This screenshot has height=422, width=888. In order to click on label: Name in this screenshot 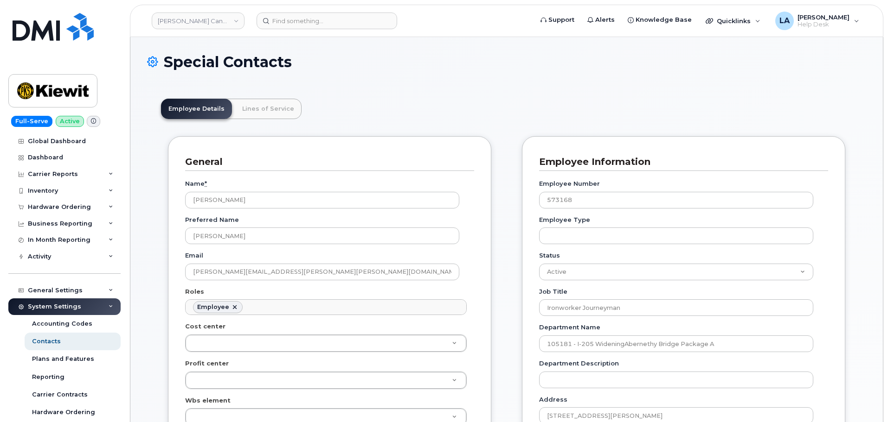, I will do `click(196, 184)`.